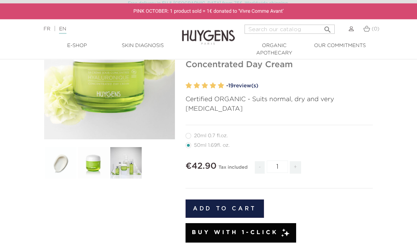 The height and width of the screenshot is (244, 417). What do you see at coordinates (340, 46) in the screenshot?
I see `a: Our commitments` at bounding box center [340, 46].